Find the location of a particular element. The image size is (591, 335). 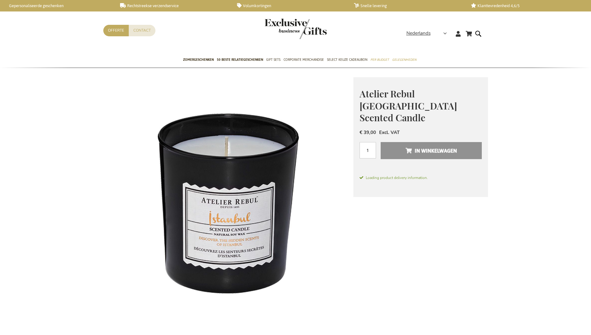

span: Loading product delivery information. is located at coordinates (421, 178).